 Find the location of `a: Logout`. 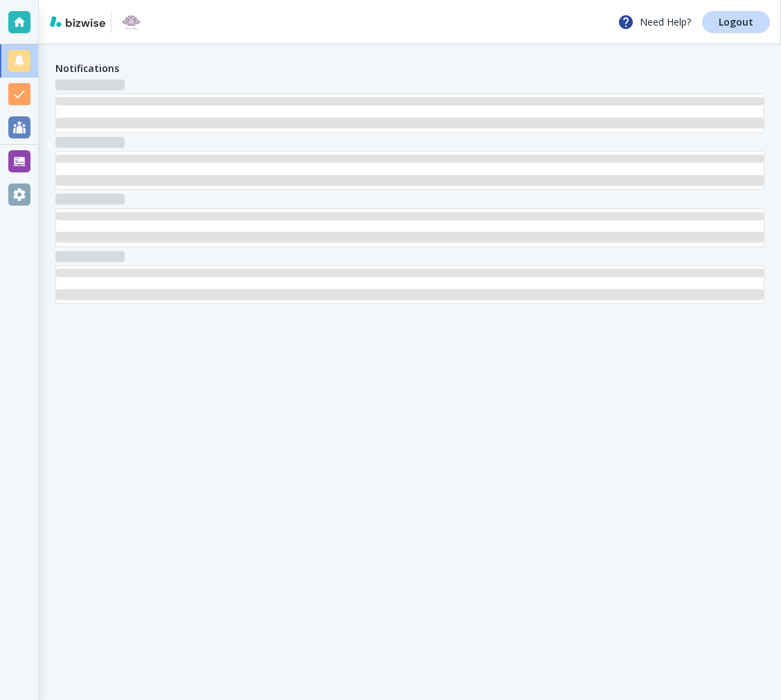

a: Logout is located at coordinates (736, 22).